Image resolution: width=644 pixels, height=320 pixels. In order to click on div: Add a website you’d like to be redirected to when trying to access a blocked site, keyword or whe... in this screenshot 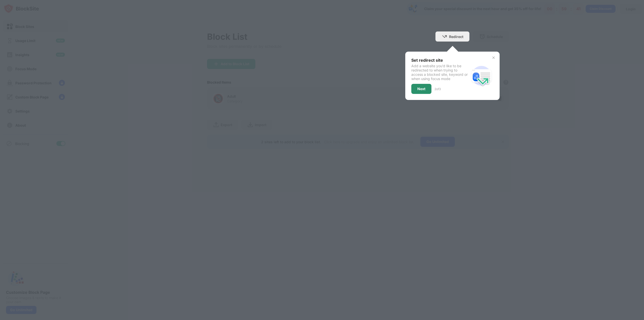, I will do `click(440, 72)`.